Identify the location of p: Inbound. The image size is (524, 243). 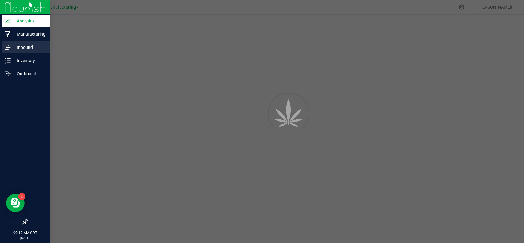
(29, 47).